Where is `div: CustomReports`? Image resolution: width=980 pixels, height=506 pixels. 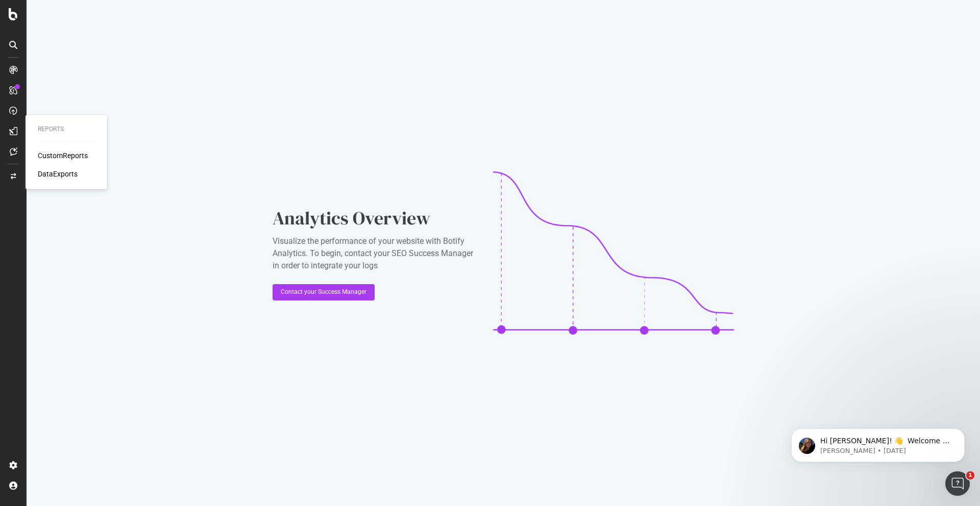
div: CustomReports is located at coordinates (63, 155).